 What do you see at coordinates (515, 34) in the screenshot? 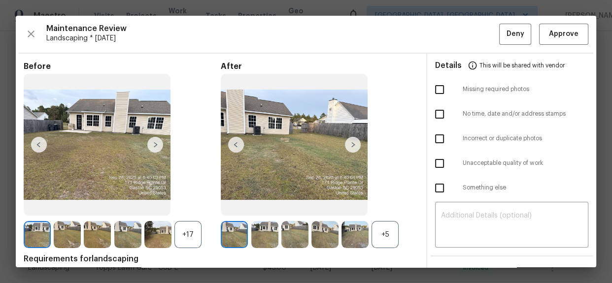
I see `button: Deny` at bounding box center [515, 34].